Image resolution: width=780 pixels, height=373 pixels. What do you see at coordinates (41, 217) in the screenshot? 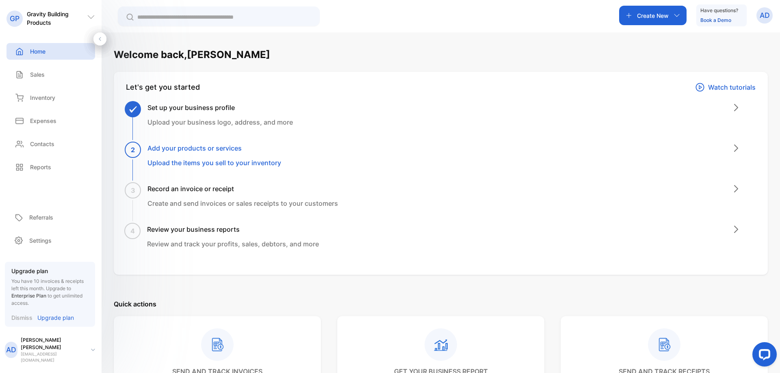
I see `p: Referrals` at bounding box center [41, 217].